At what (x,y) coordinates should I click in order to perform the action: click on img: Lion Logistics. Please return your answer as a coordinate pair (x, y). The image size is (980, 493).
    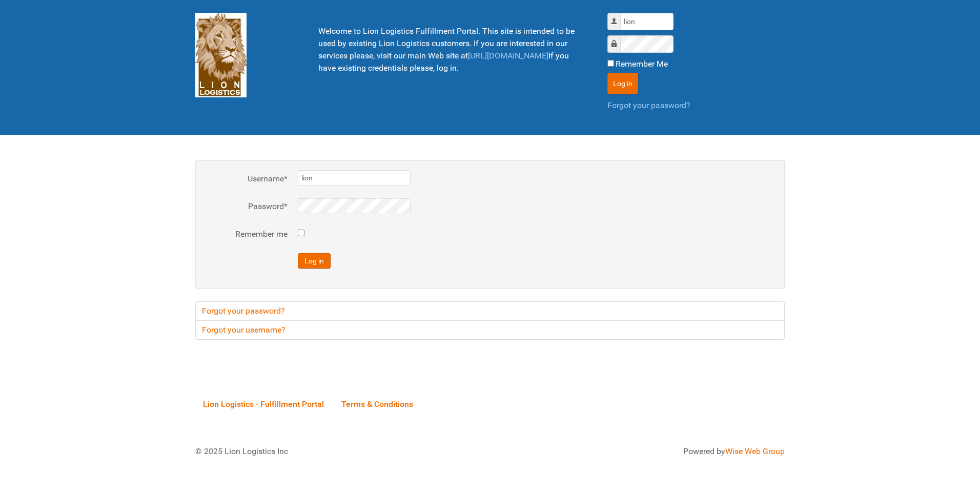
    Looking at the image, I should click on (221, 55).